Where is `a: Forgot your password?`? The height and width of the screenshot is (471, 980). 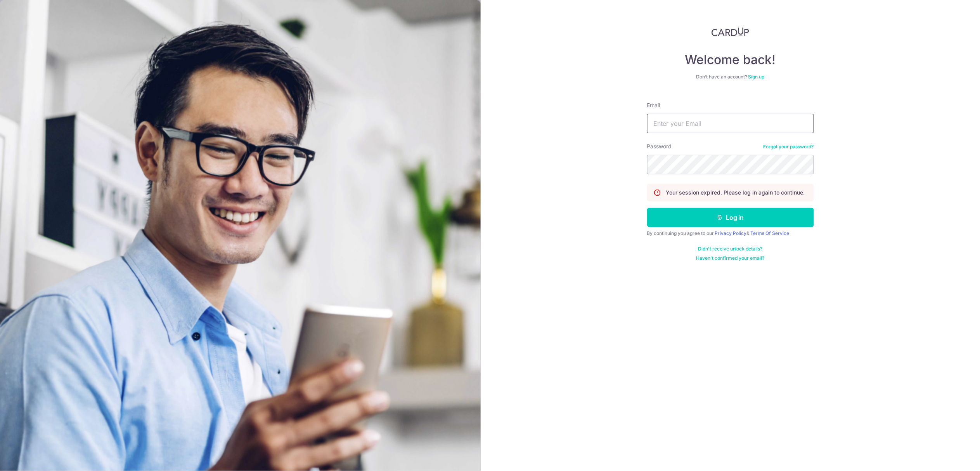
a: Forgot your password? is located at coordinates (789, 147).